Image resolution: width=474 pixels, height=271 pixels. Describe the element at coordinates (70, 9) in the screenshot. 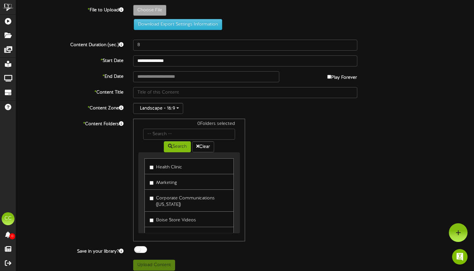

I see `label: File to Upload` at that location.